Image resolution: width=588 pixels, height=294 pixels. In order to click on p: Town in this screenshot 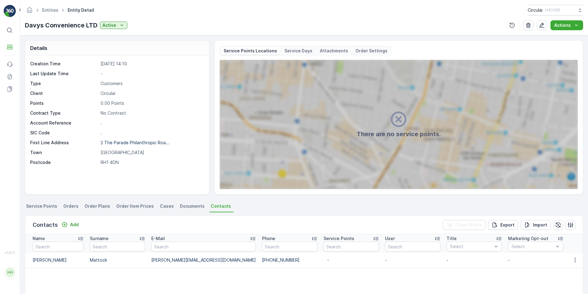, I will do `click(64, 152)`.